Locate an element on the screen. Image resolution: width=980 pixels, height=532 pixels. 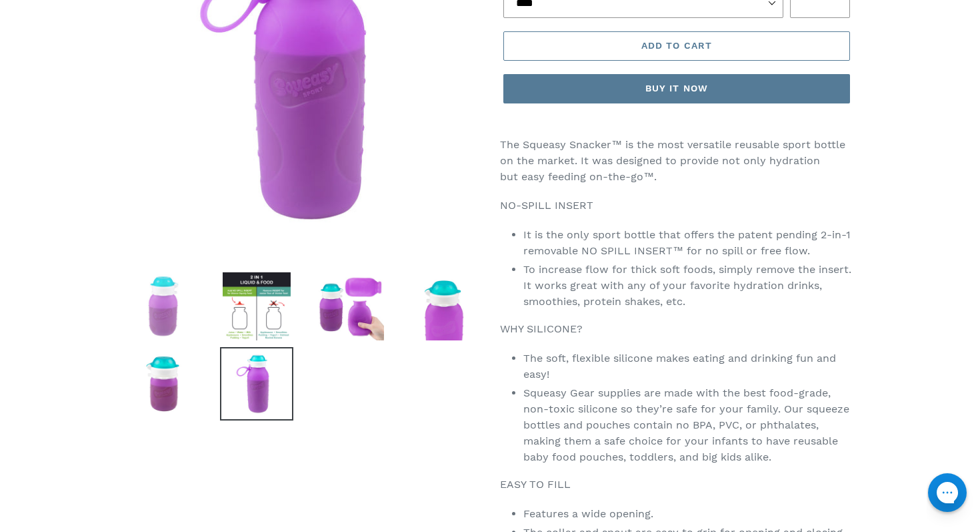
p: NO-SPILL INSERT is located at coordinates (677, 206).